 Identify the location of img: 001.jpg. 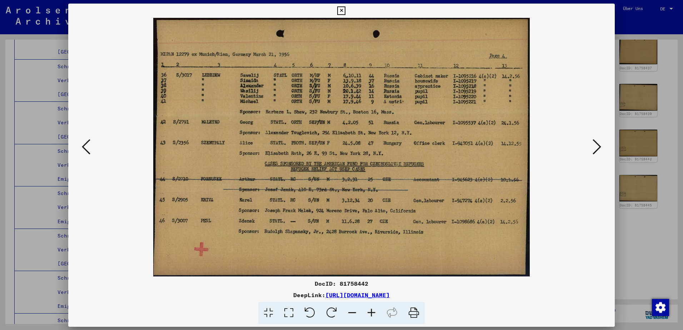
(341, 147).